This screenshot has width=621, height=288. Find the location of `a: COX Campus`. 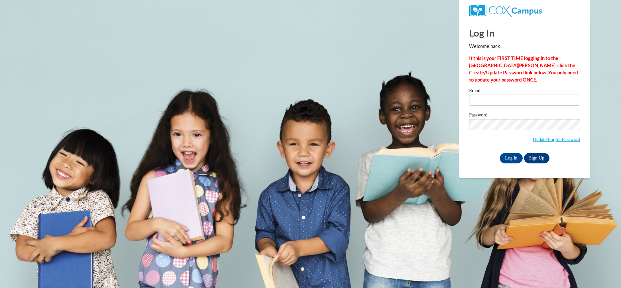

a: COX Campus is located at coordinates (505, 10).